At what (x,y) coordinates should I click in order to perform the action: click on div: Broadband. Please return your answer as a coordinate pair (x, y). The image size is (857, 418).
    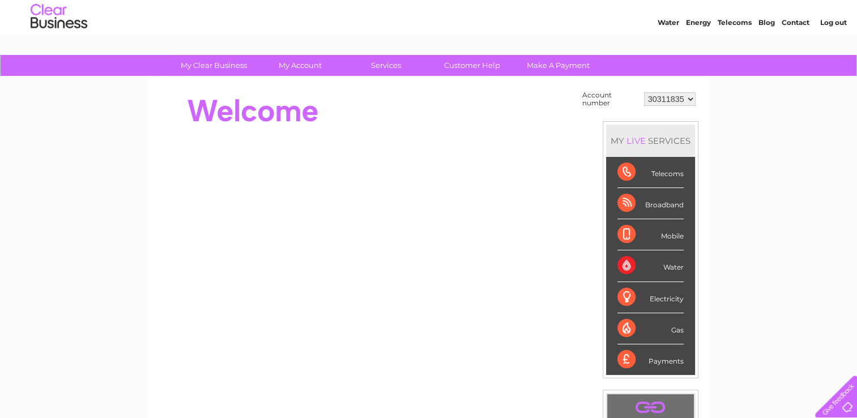
    Looking at the image, I should click on (650, 203).